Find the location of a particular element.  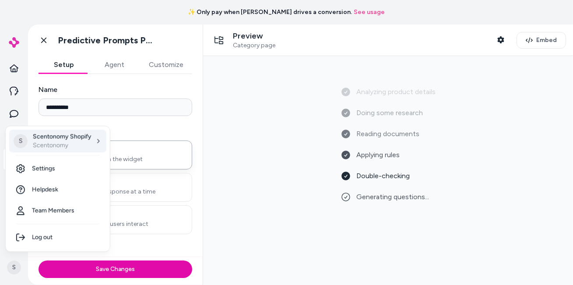

span: S is located at coordinates (21, 141).